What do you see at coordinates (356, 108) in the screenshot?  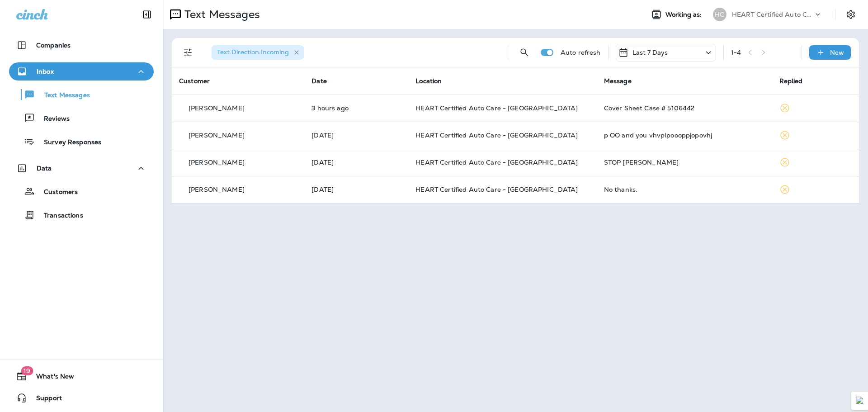 I see `p: Aug 22, 2025 11:16 AM` at bounding box center [356, 108].